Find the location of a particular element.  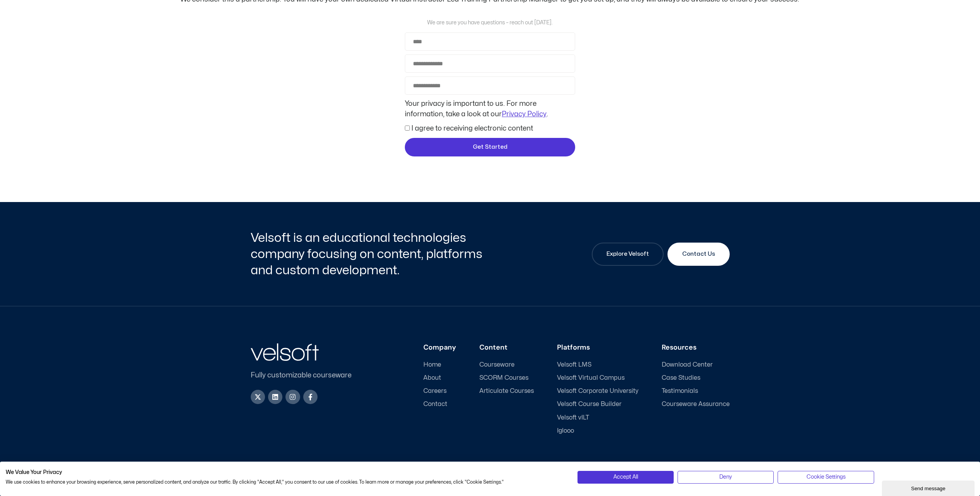

a: Home is located at coordinates (440, 364).